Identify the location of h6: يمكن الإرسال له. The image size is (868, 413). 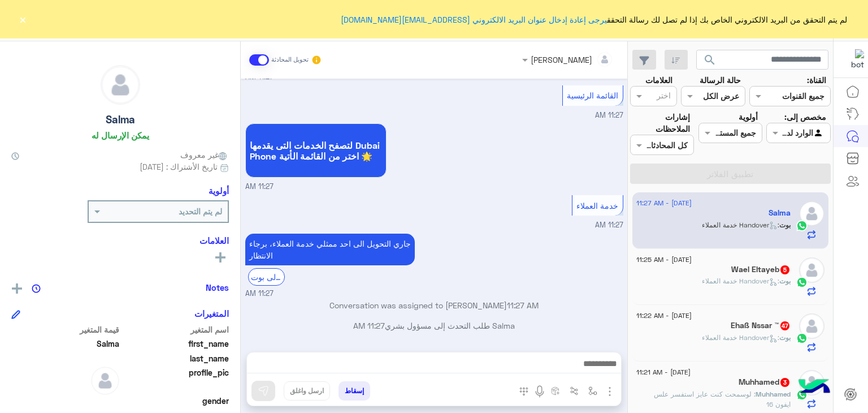
(120, 135).